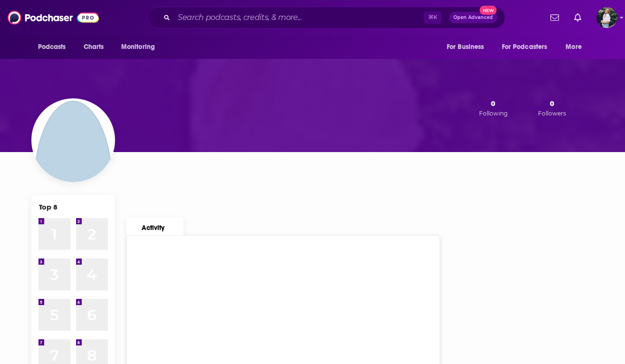  I want to click on a: Podchaser - Follow, Share and Rate Podcasts, so click(53, 17).